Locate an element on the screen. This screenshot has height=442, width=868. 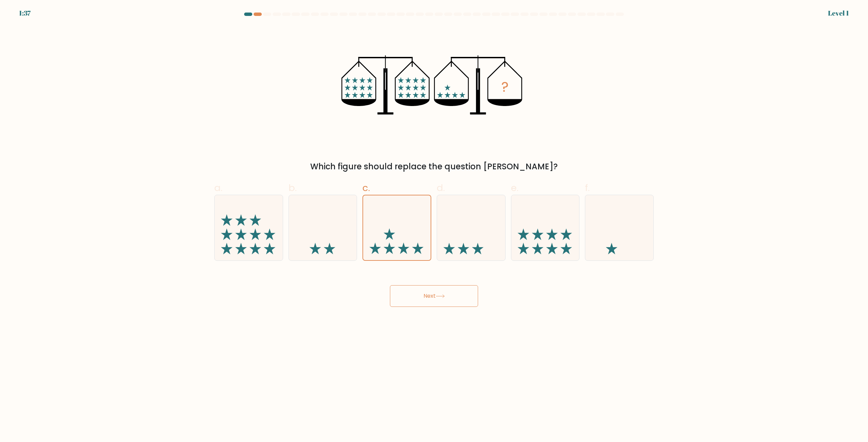
span: b. is located at coordinates (293, 188).